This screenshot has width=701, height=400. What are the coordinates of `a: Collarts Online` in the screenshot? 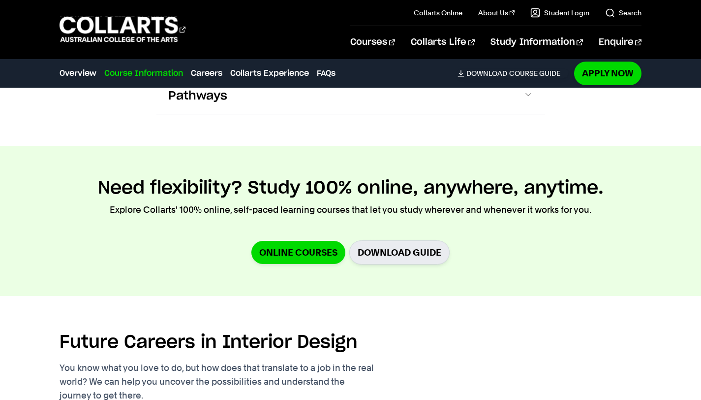 It's located at (438, 13).